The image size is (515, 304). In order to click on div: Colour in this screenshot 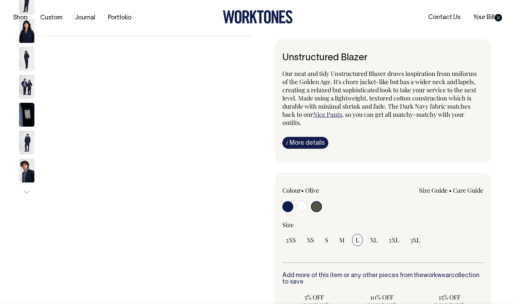, I will do `click(323, 190)`.